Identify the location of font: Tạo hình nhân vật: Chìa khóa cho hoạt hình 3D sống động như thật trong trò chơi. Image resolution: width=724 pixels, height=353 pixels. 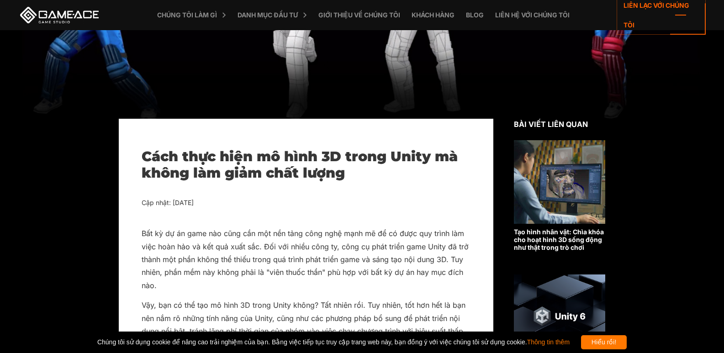
(559, 239).